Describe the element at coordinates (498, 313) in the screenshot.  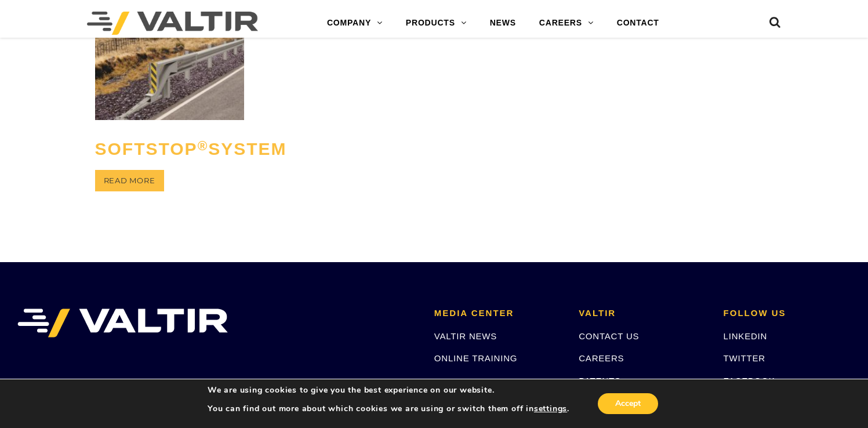
I see `h2: MEDIA CENTER` at that location.